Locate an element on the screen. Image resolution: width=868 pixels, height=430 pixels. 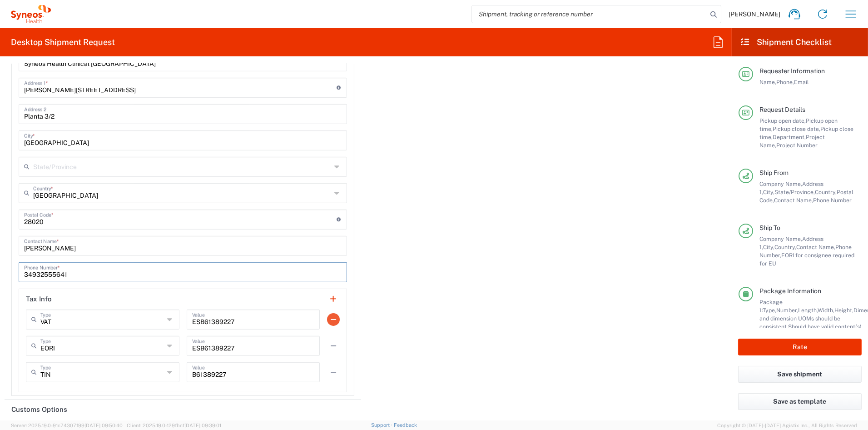
span: Type, is located at coordinates (769, 310).